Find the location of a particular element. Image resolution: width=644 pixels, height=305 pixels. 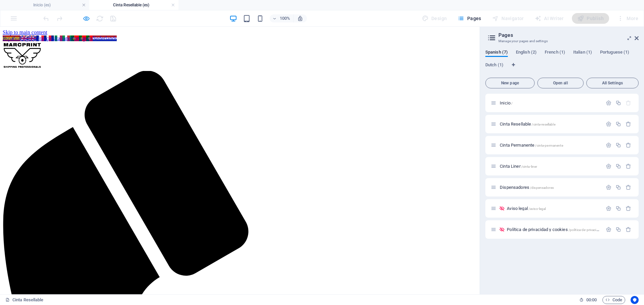

div: Cinta Permanente/cinta-permanente is located at coordinates (551, 145).